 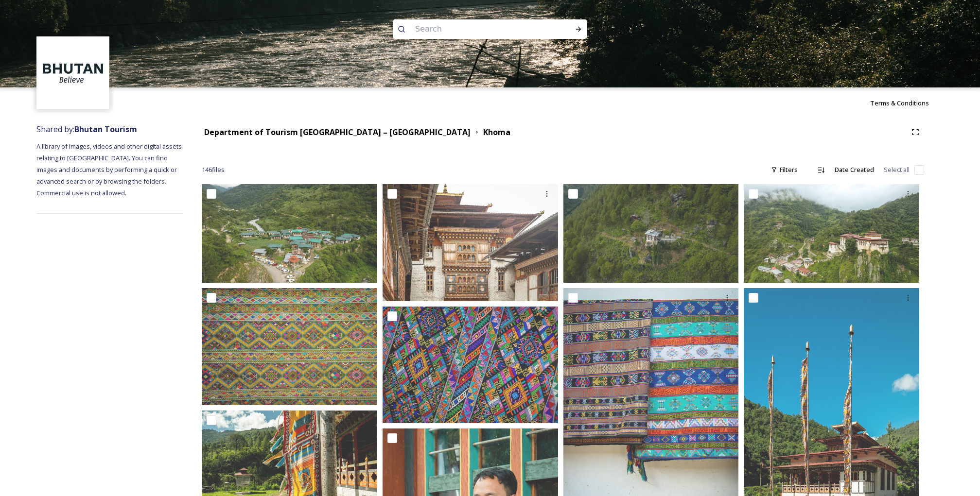 What do you see at coordinates (471, 364) in the screenshot?
I see `img: Khoma 140723 by Amp Sripimanwat-163.jpg` at bounding box center [471, 364].